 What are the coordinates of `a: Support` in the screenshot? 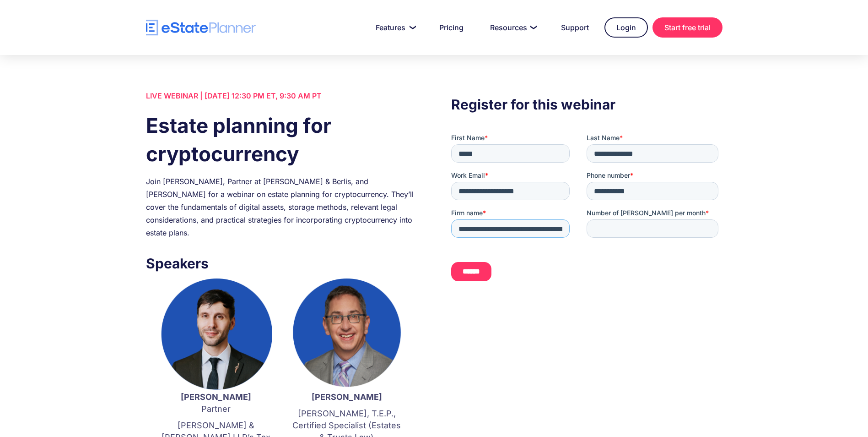 It's located at (574, 27).